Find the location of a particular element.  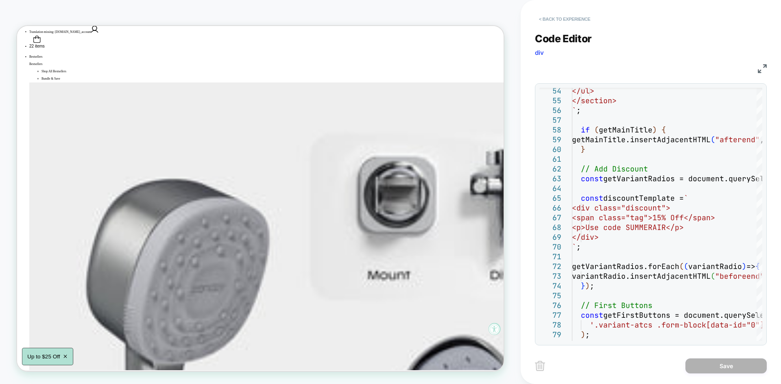

div: 66 is located at coordinates (550, 208).